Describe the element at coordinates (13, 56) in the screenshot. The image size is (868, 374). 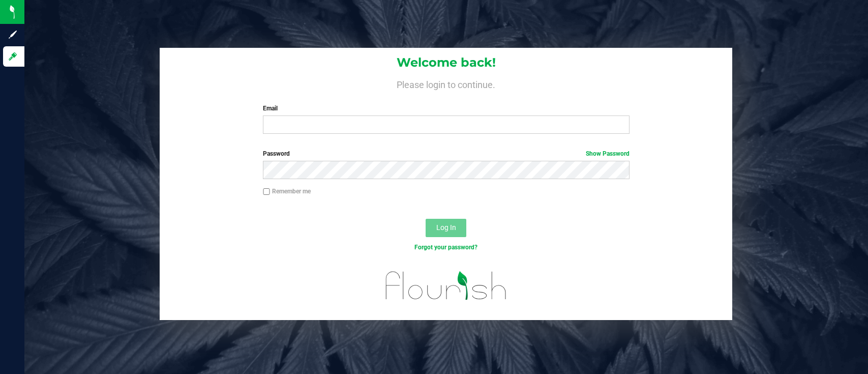
I see `inline-svg: Log in` at that location.